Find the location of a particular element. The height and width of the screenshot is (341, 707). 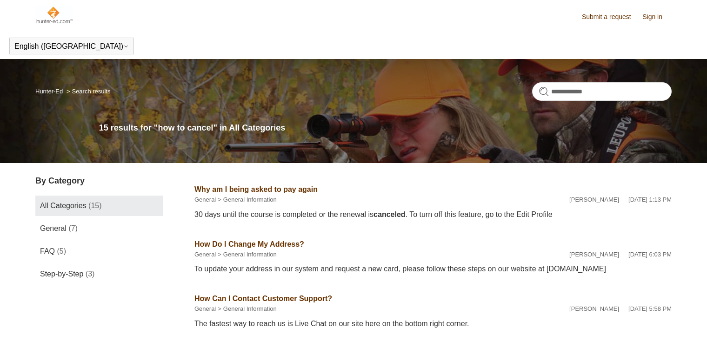

a: Submit a request is located at coordinates (611, 17).